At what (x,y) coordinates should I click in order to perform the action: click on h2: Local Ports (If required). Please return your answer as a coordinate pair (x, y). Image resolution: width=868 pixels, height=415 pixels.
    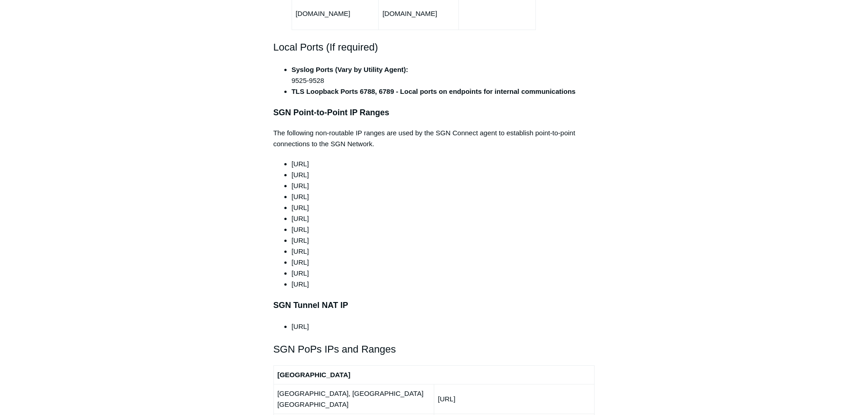
    Looking at the image, I should click on (434, 47).